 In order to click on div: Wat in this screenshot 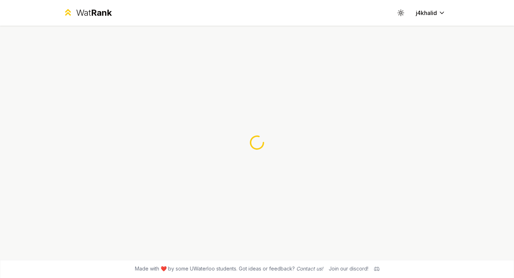, I will do `click(94, 13)`.